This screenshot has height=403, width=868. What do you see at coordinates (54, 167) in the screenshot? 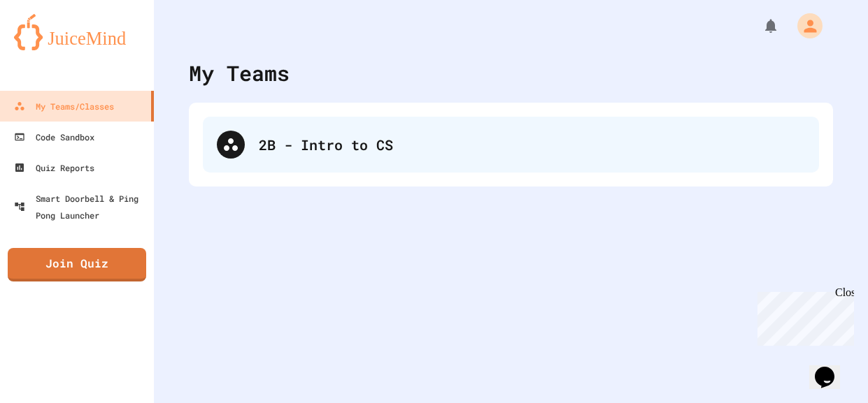
I see `div: Quiz Reports` at bounding box center [54, 167].